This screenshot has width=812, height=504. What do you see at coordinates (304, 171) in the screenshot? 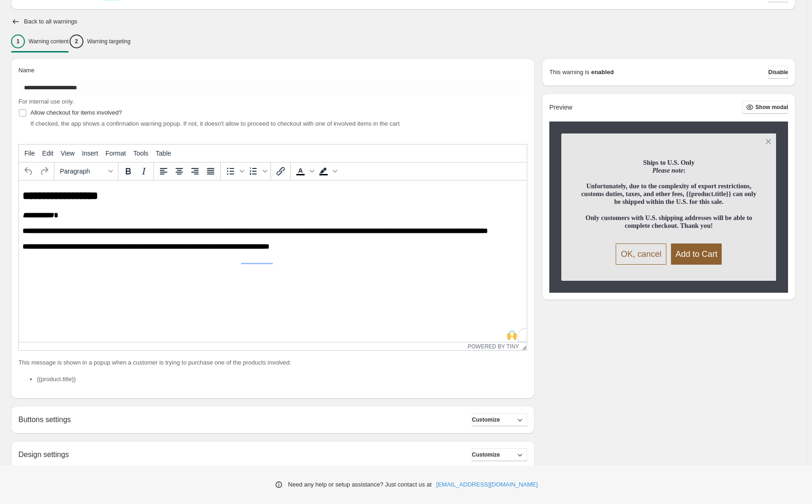
I see `div: Text color` at bounding box center [304, 171].